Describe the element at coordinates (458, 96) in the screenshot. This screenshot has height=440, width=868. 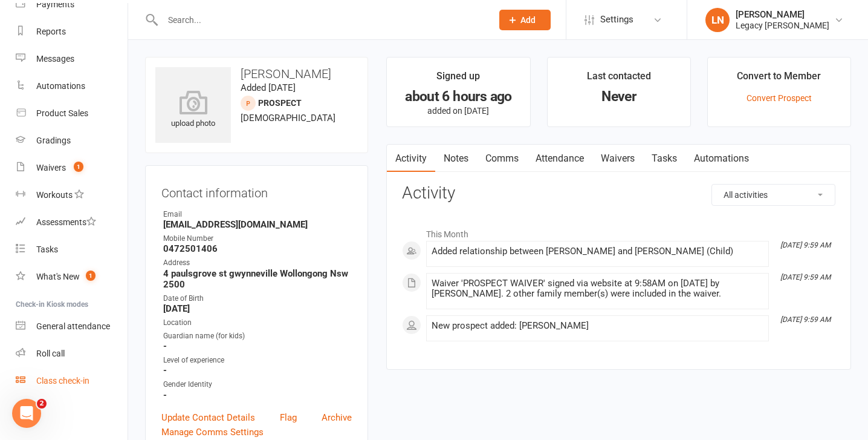
I see `div: about 6 hours ago` at that location.